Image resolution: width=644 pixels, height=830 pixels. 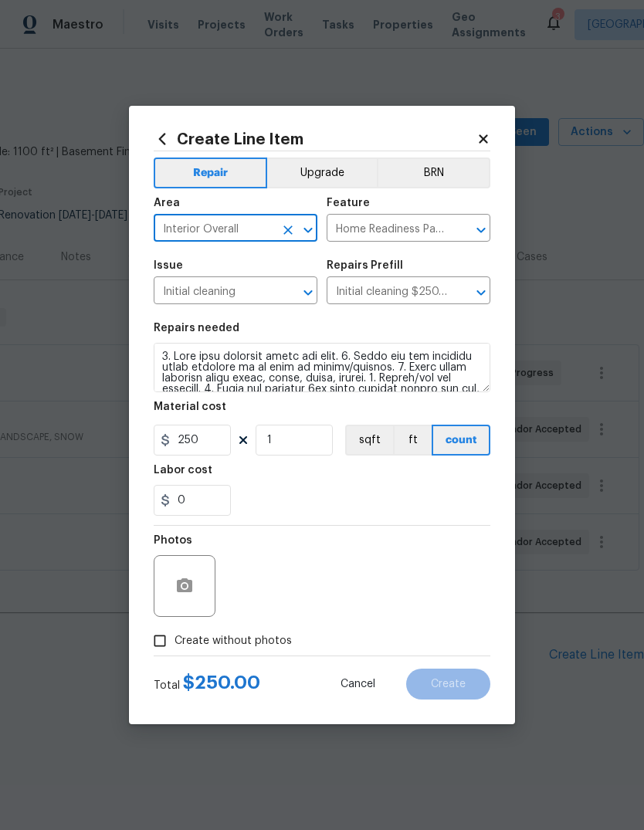 I want to click on h5: Material cost, so click(x=190, y=407).